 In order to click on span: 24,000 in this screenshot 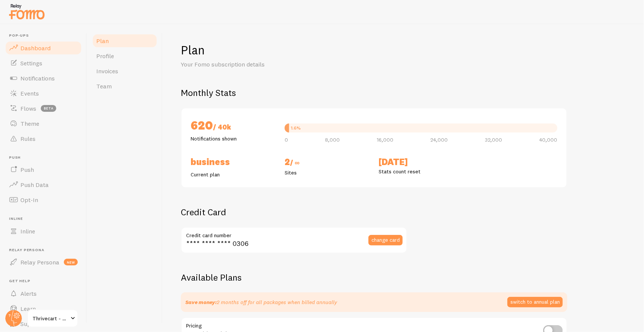, I will do `click(439, 140)`.